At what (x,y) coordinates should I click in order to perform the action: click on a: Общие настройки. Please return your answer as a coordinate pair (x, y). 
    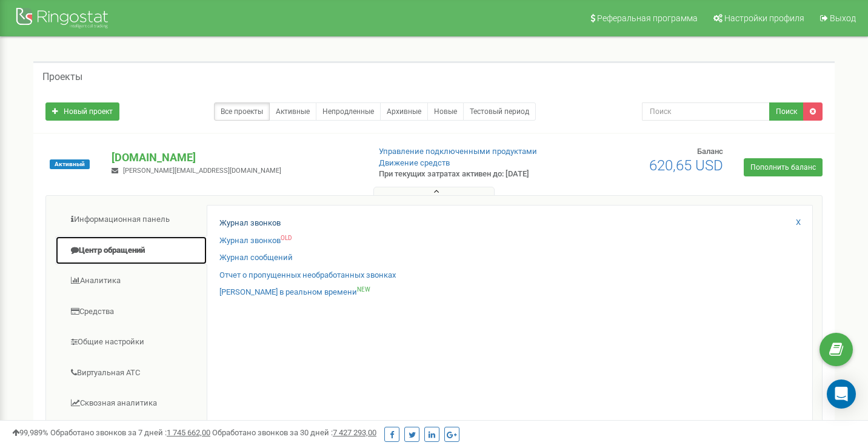
    Looking at the image, I should click on (131, 342).